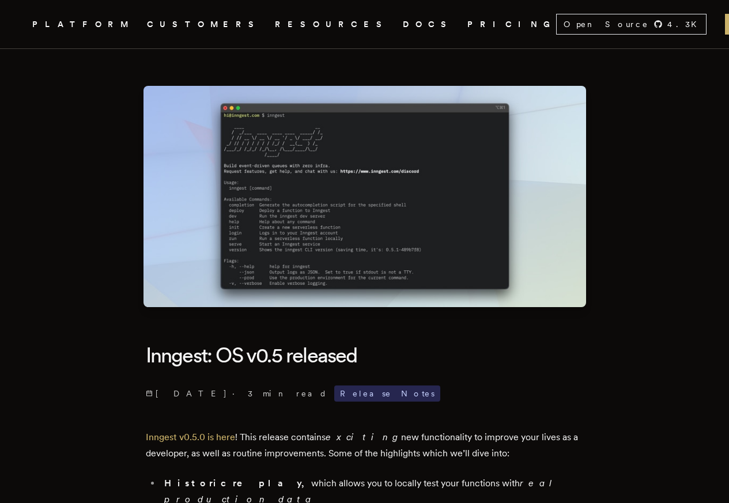 This screenshot has width=729, height=503. I want to click on strong: Historic replay,, so click(237, 483).